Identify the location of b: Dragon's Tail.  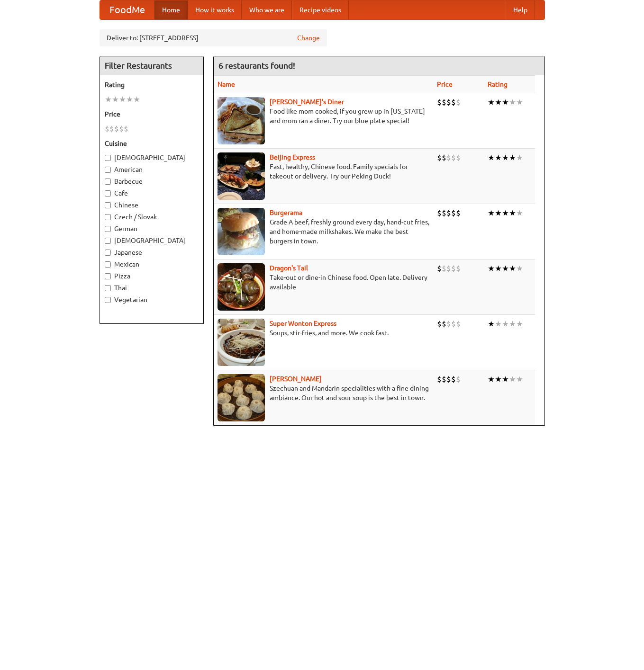
(288, 268).